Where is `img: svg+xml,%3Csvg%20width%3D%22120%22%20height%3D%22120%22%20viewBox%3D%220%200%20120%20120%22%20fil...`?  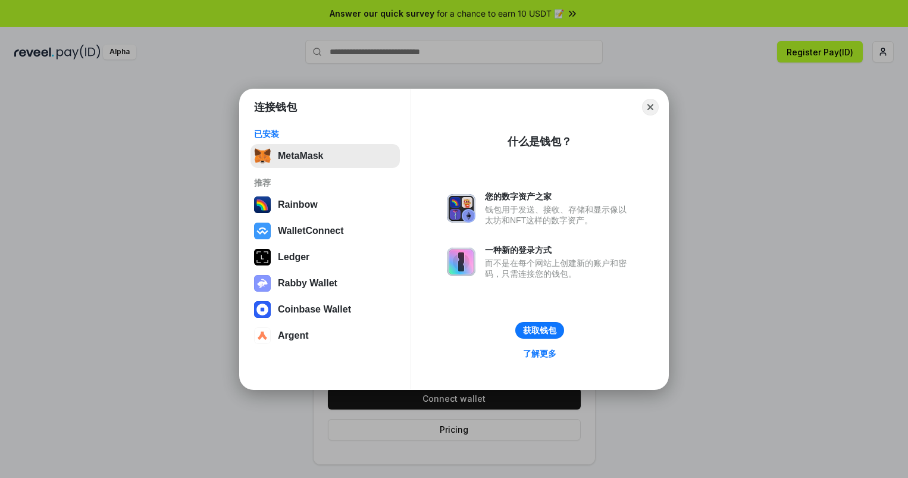 img: svg+xml,%3Csvg%20width%3D%22120%22%20height%3D%22120%22%20viewBox%3D%220%200%20120%20120%22%20fil... is located at coordinates (262, 205).